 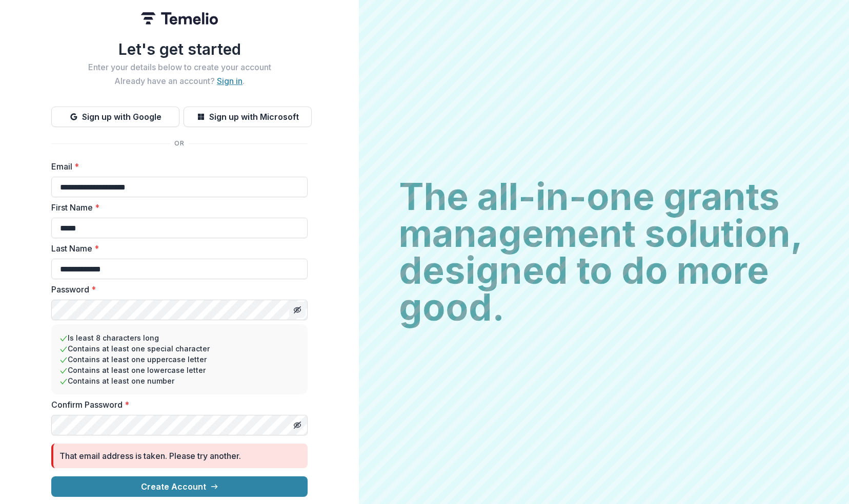 What do you see at coordinates (176, 289) in the screenshot?
I see `label: Password` at bounding box center [176, 289].